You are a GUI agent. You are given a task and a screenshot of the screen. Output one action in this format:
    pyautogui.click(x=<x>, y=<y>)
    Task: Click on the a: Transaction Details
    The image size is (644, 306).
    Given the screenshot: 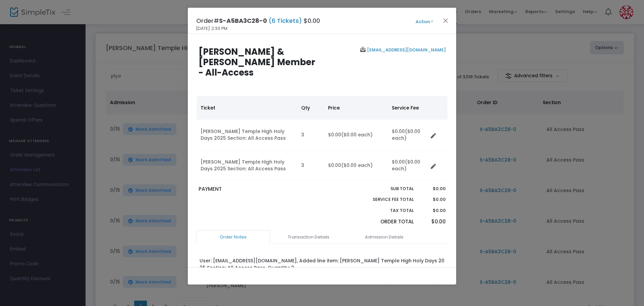 What is the action you would take?
    pyautogui.click(x=309, y=237)
    